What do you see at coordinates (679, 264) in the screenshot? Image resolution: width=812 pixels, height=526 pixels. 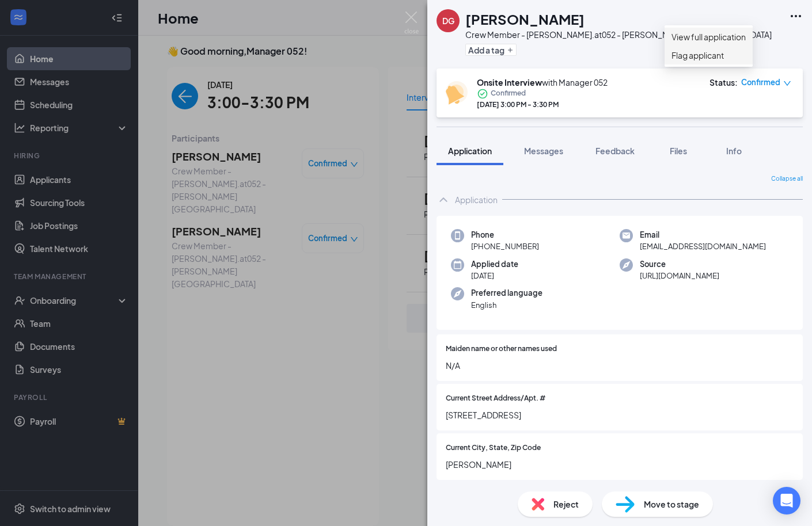 I see `span: Source` at bounding box center [679, 264].